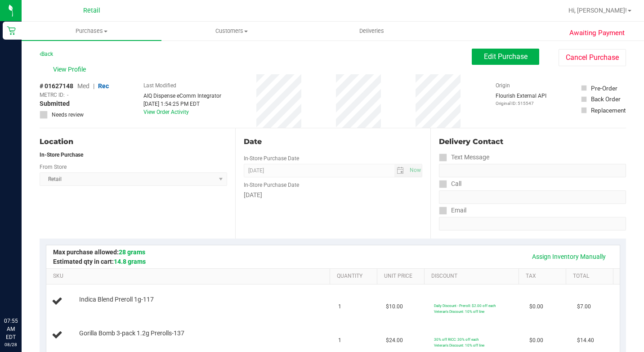 Image resolution: width=644 pixels, height=352 pixels. I want to click on span: Rec, so click(103, 86).